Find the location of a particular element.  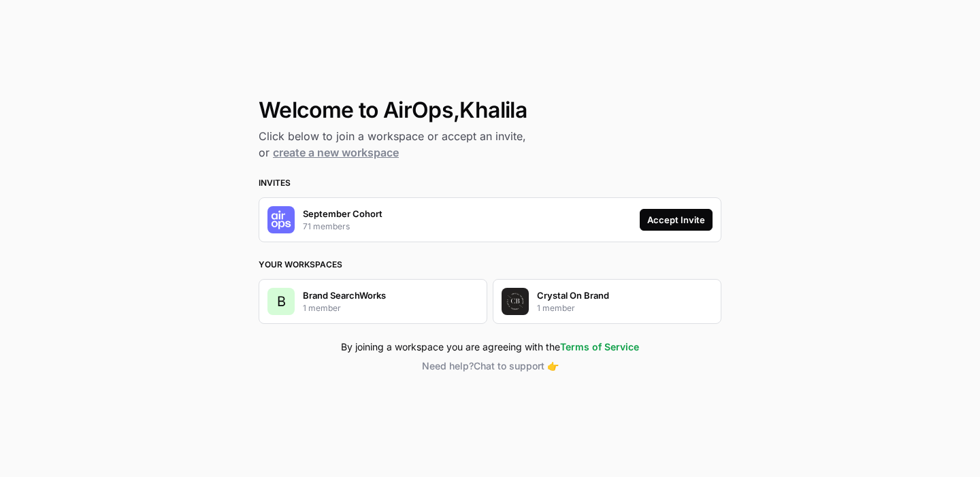

span: Need help? is located at coordinates (448, 365).